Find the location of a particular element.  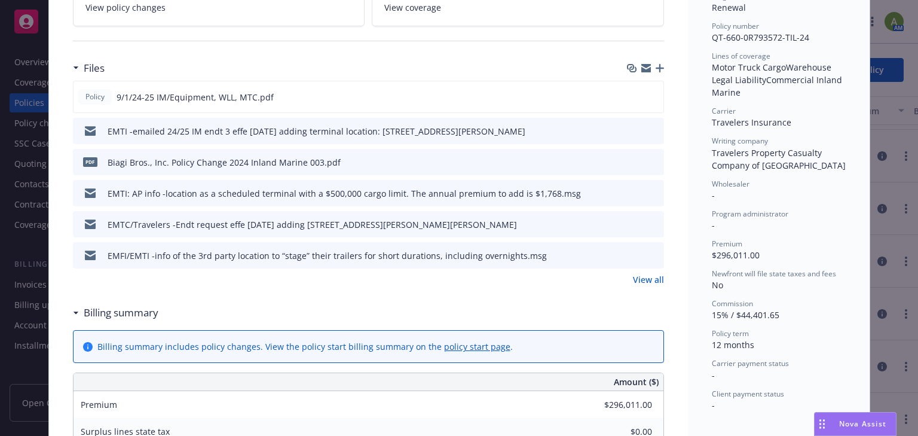

span: Renewal is located at coordinates (729, 7).